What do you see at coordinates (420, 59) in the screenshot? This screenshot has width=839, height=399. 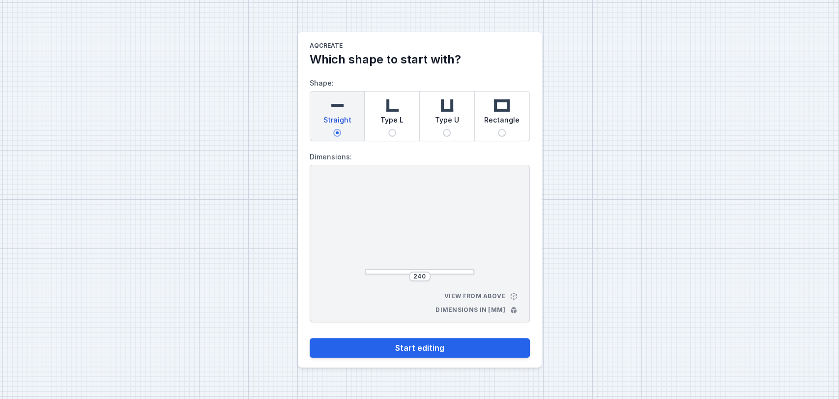 I see `h2: Which shape to start with?` at bounding box center [420, 59].